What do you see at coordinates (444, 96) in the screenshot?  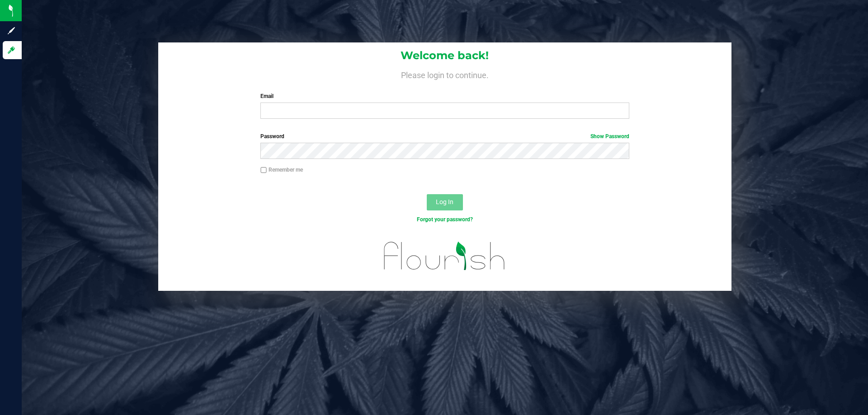 I see `label: Email` at bounding box center [444, 96].